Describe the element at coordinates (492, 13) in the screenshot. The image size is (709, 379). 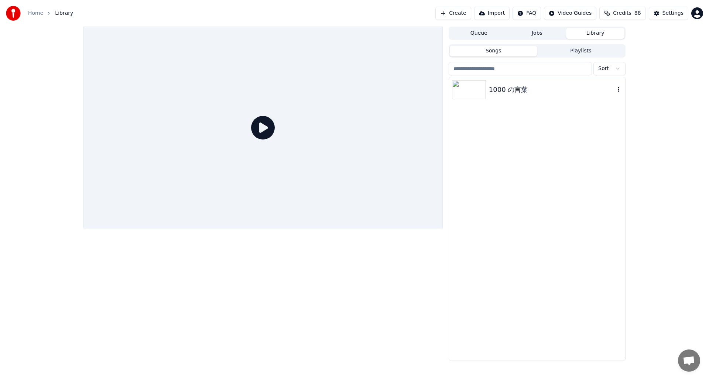
I see `button: Import` at that location.